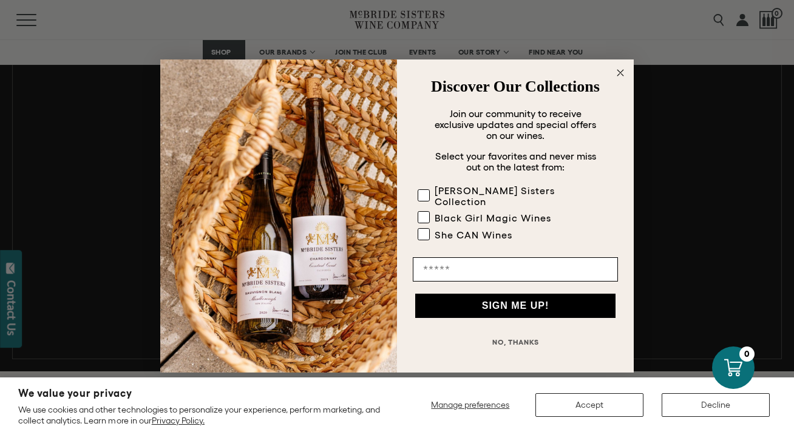 This screenshot has height=432, width=794. I want to click on input: Email, so click(515, 270).